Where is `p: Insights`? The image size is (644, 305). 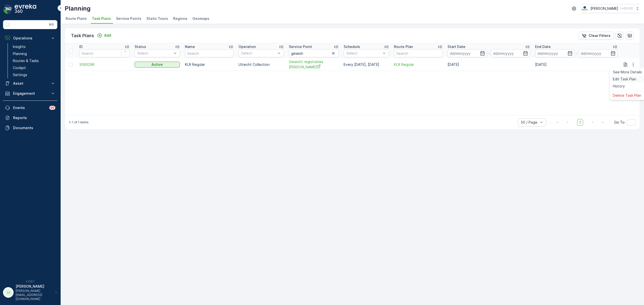 p: Insights is located at coordinates (19, 47).